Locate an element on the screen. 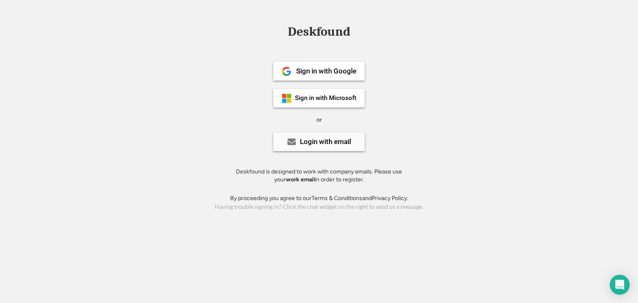 This screenshot has width=638, height=303. div: Open Intercom Messenger is located at coordinates (620, 285).